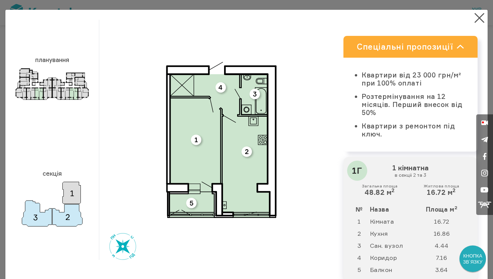  Describe the element at coordinates (445, 221) in the screenshot. I see `td: 16.72` at that location.